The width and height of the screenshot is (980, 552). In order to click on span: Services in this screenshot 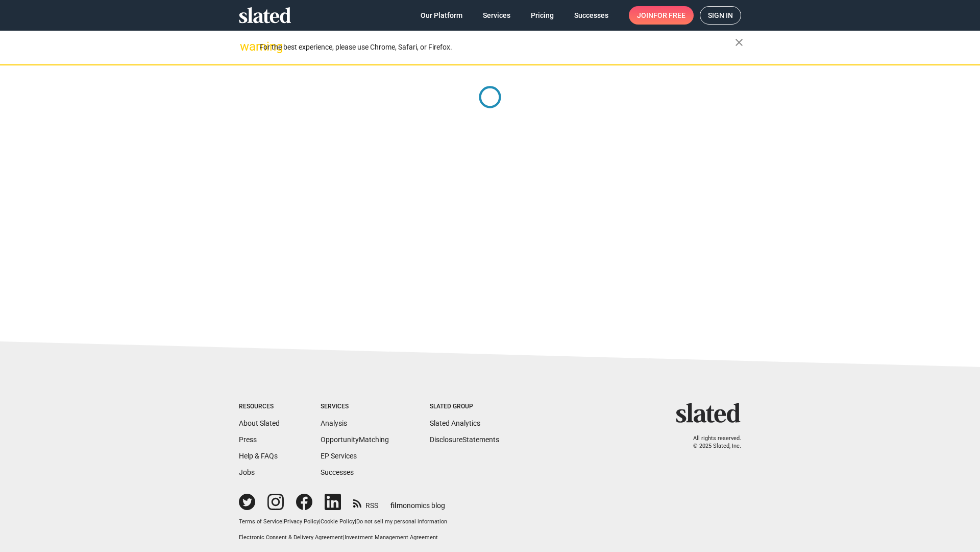, I will do `click(497, 15)`.